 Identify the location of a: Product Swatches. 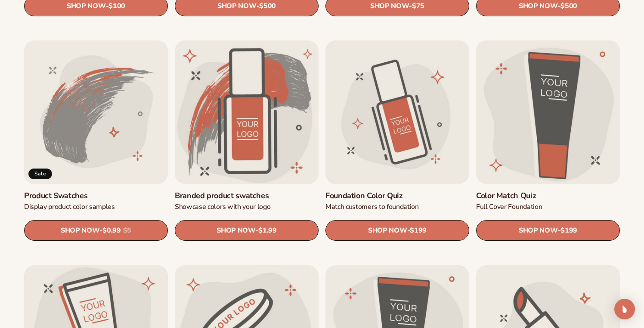
(96, 196).